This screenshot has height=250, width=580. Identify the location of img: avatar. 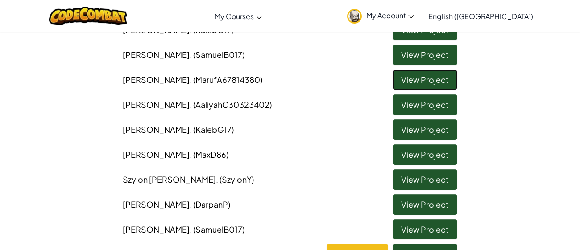
(354, 16).